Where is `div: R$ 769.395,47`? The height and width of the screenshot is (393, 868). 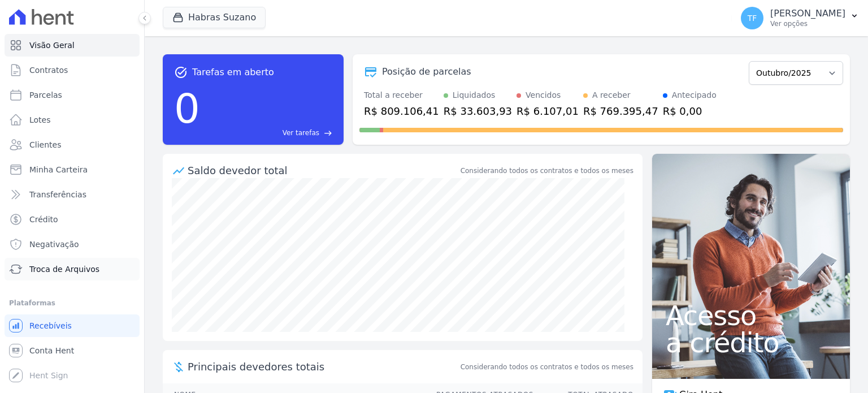
div: R$ 769.395,47 is located at coordinates (620, 111).